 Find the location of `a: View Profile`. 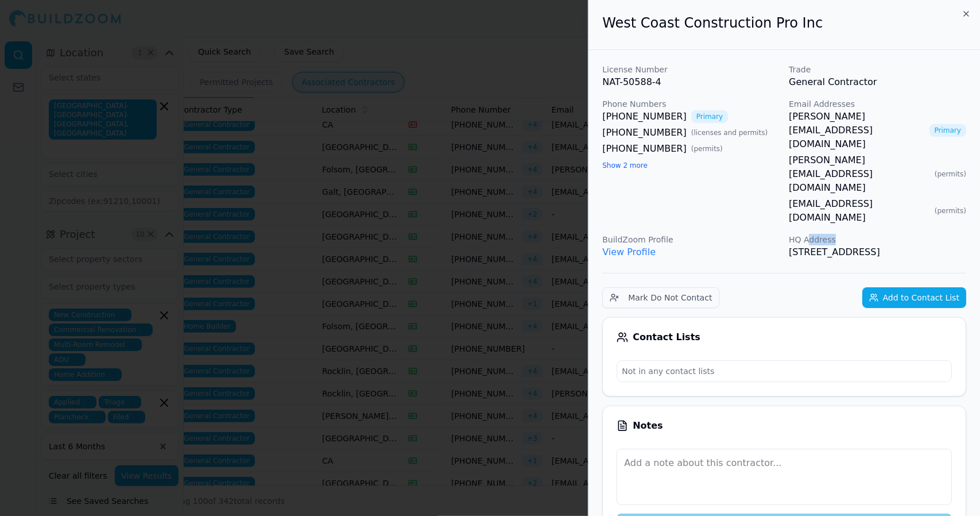

a: View Profile is located at coordinates (629, 252).